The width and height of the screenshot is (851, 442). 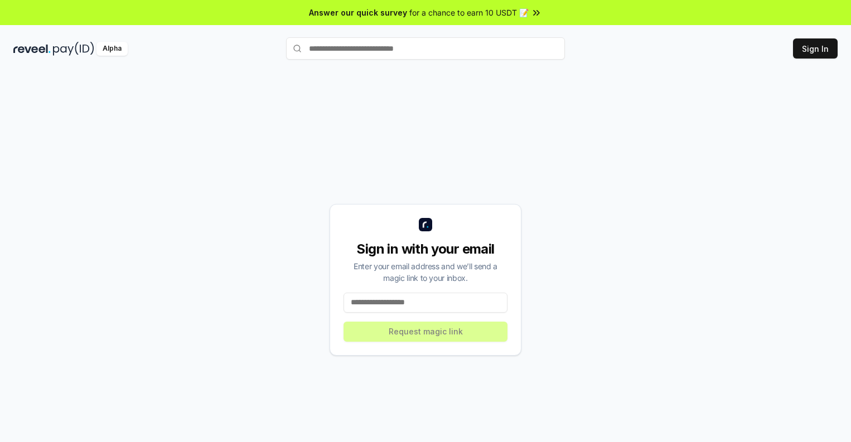 I want to click on div: Sign in with your email, so click(x=425, y=249).